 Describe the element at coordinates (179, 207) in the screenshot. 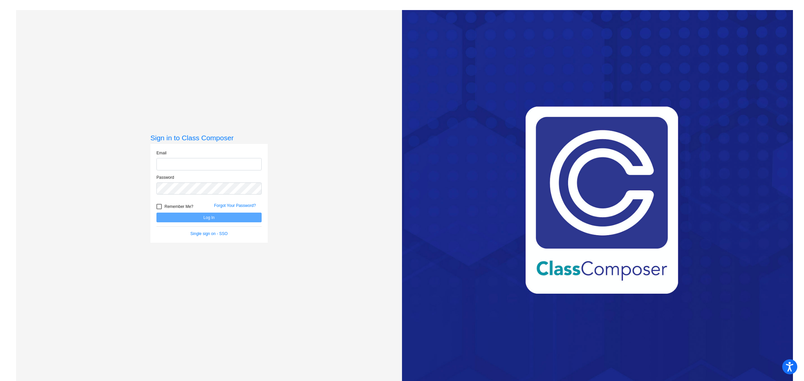

I see `span: Remember Me?` at that location.